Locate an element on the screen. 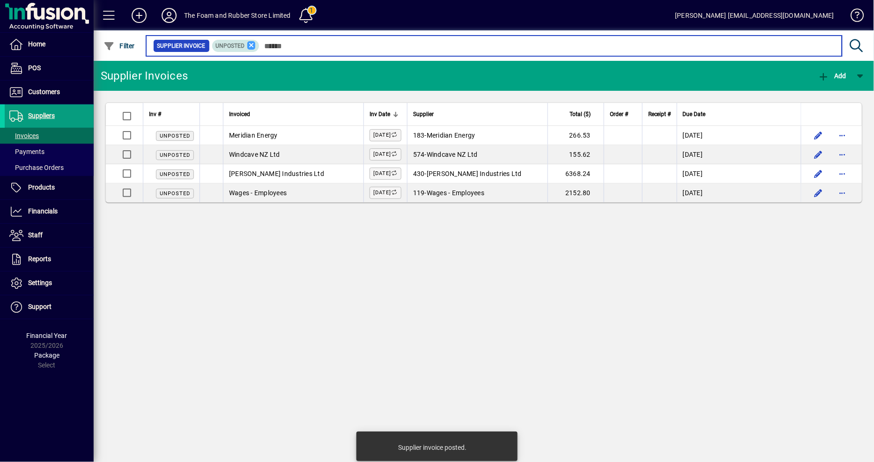 This screenshot has height=462, width=874. span: Due Date is located at coordinates (694, 114).